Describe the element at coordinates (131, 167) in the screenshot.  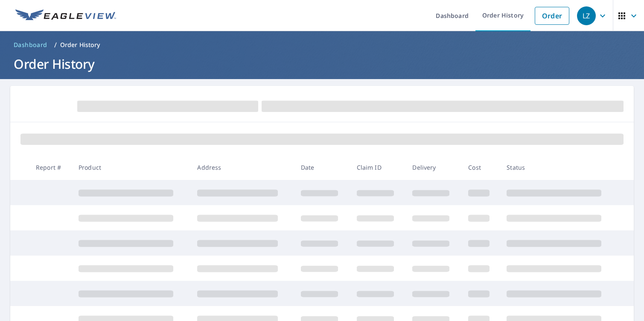
I see `th: Product` at that location.